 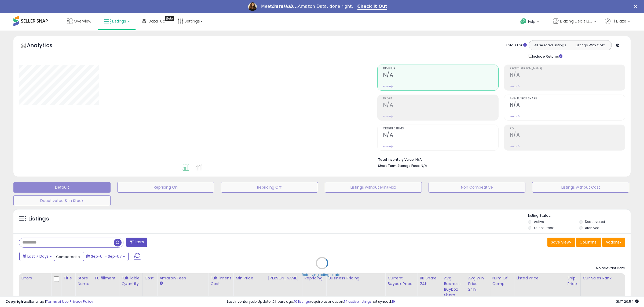 What do you see at coordinates (396, 159) in the screenshot?
I see `b: Total Inventory Value:` at bounding box center [396, 159].